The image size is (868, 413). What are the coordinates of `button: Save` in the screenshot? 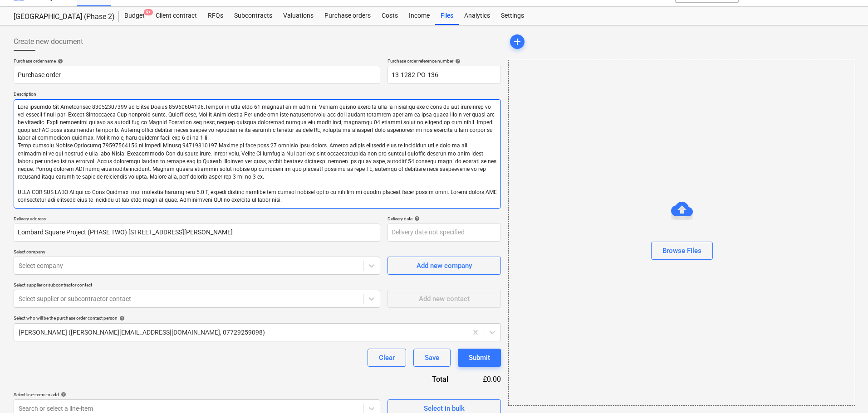 It's located at (432, 358).